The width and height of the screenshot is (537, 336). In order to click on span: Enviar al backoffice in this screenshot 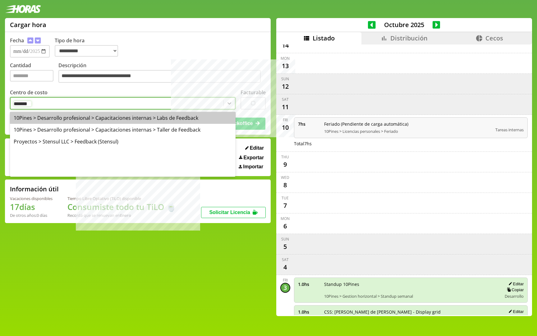, I will do `click(229, 123)`.